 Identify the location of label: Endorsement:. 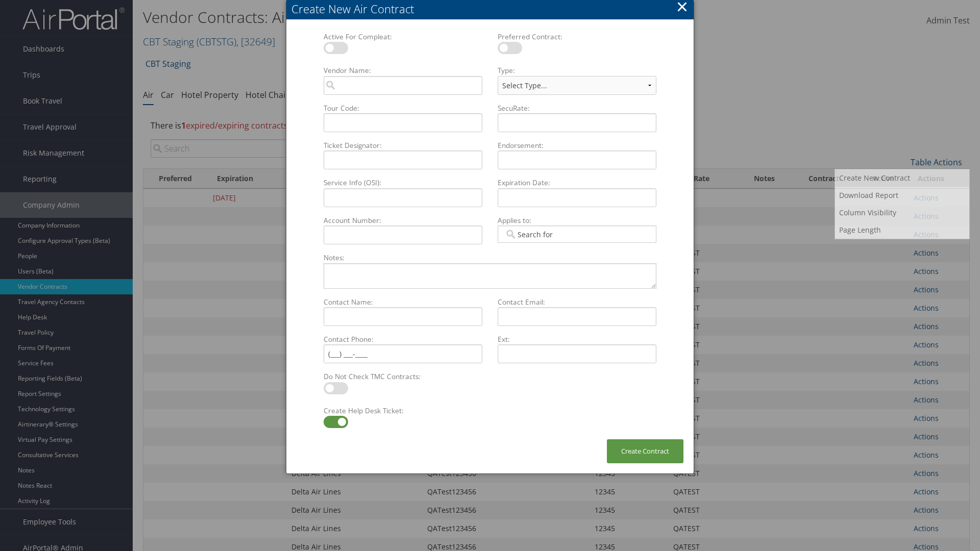
(577, 146).